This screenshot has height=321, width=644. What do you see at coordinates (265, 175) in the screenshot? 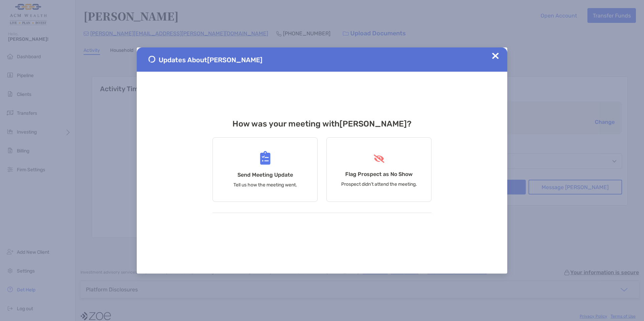
I see `h4: Send Meeting Update` at bounding box center [265, 175].